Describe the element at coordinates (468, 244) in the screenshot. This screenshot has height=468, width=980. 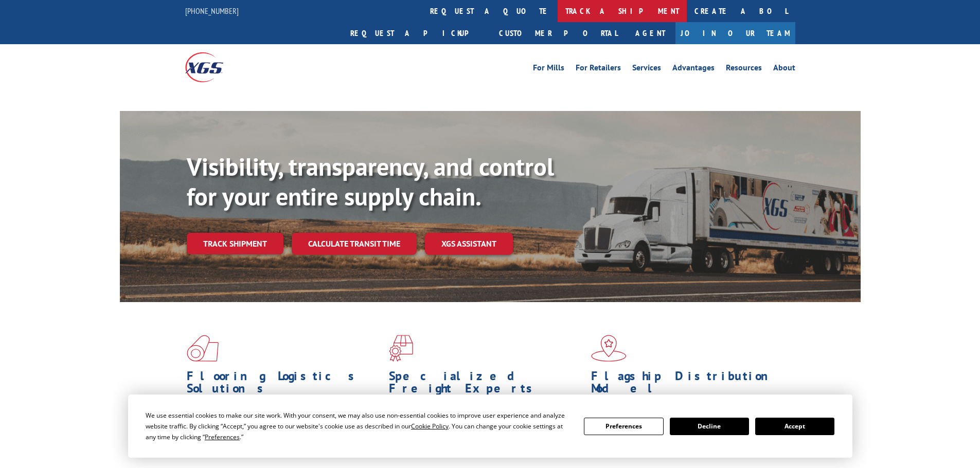
I see `a: XGS ASSISTANT` at that location.